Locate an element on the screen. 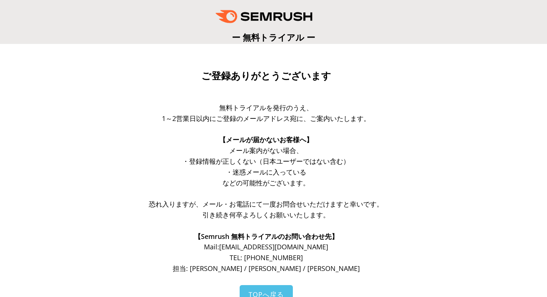 The width and height of the screenshot is (547, 297). span: ご登録ありがとうございます is located at coordinates (266, 76).